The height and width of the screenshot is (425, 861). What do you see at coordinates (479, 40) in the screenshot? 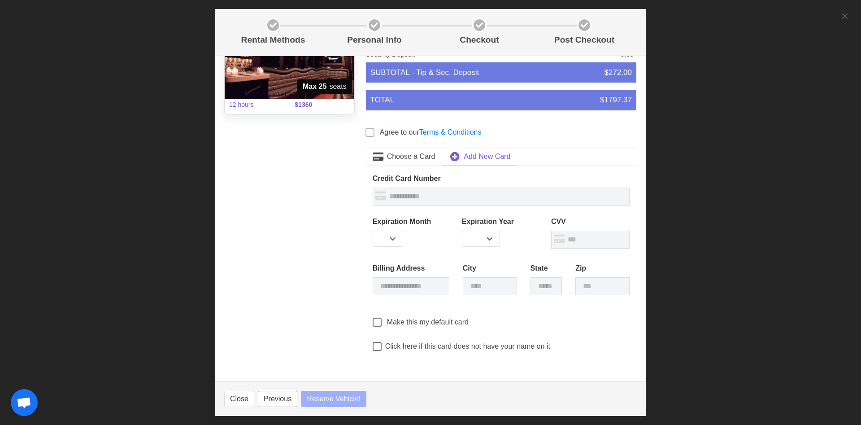
I see `p: Checkout` at bounding box center [479, 40].